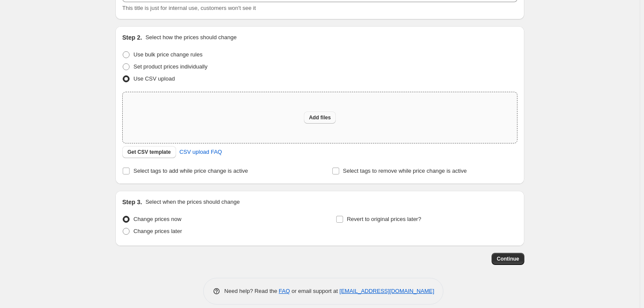 This screenshot has width=644, height=308. I want to click on span: This title is just for internal use, customers won't see it, so click(189, 7).